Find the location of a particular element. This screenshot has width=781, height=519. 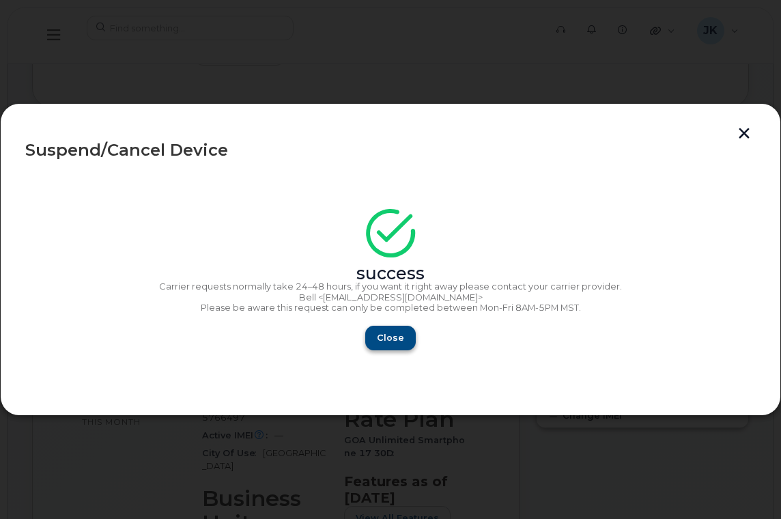

div: success is located at coordinates (391, 274).